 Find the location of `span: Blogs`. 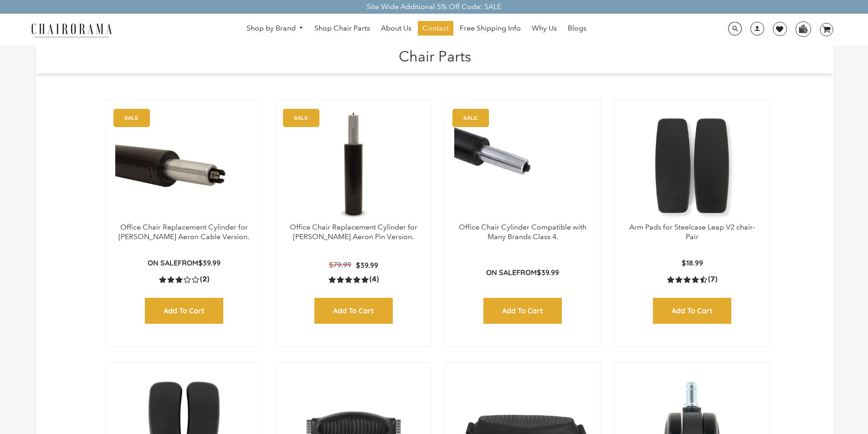

span: Blogs is located at coordinates (577, 28).